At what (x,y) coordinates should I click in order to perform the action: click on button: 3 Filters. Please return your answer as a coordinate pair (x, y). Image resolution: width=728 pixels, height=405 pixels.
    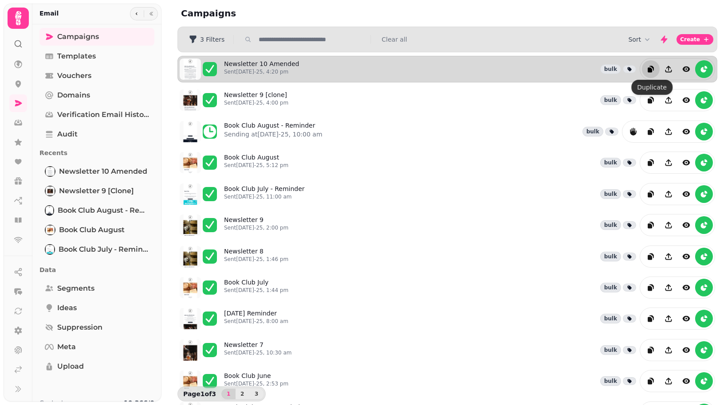
    Looking at the image, I should click on (206, 39).